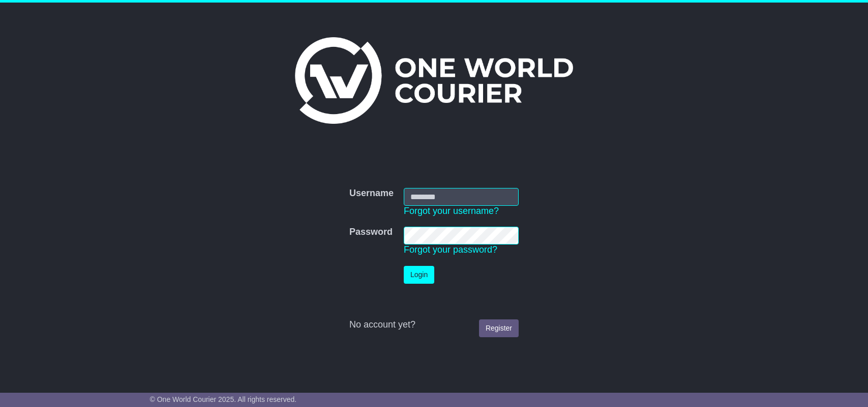 The height and width of the screenshot is (407, 868). Describe the element at coordinates (371, 232) in the screenshot. I see `label: Password` at that location.